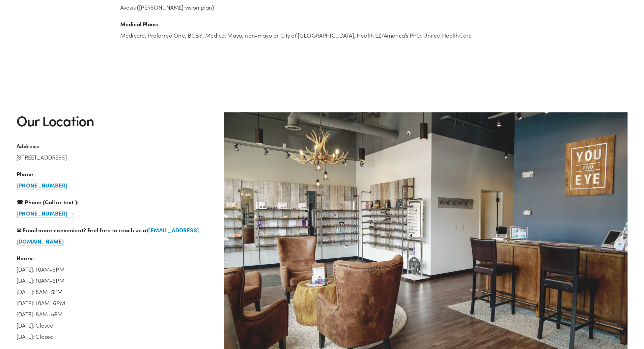  What do you see at coordinates (25, 258) in the screenshot?
I see `strong: Hours:` at bounding box center [25, 258].